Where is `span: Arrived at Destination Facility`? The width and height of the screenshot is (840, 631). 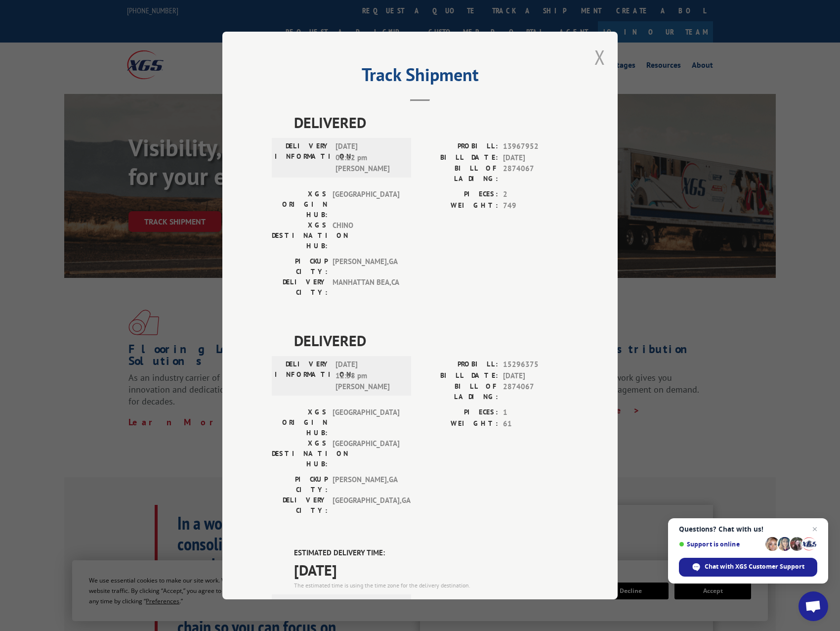
span: Arrived at Destination Facility is located at coordinates (369, 607).